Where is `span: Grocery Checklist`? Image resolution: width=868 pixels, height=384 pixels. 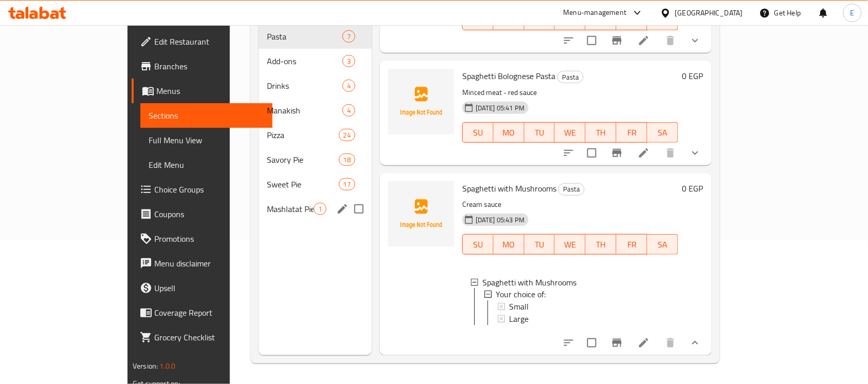
span: Grocery Checklist is located at coordinates (209, 338).